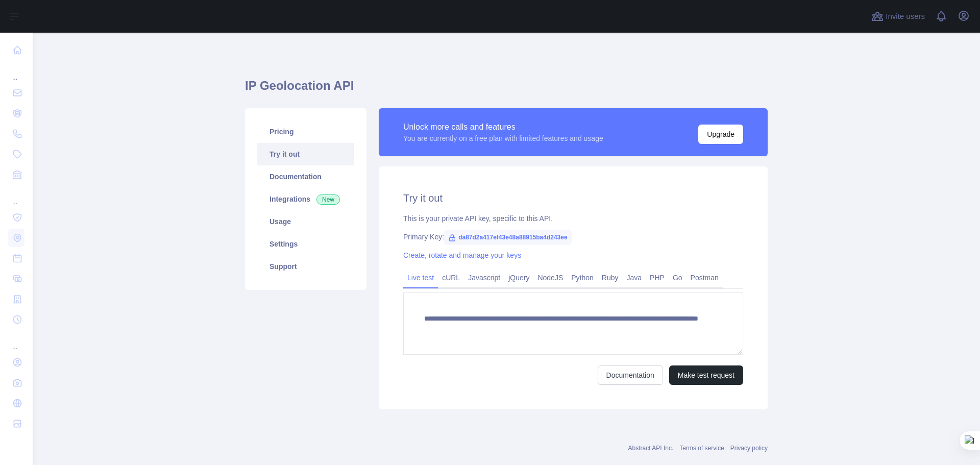 The image size is (980, 465). I want to click on a: Java, so click(635, 278).